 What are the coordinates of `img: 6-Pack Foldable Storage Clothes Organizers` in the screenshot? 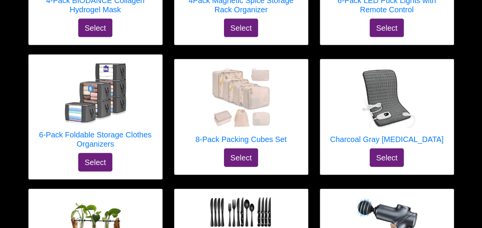 It's located at (96, 93).